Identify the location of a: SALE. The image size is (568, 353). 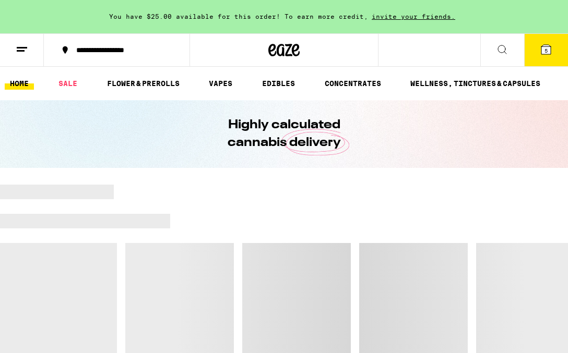
(68, 83).